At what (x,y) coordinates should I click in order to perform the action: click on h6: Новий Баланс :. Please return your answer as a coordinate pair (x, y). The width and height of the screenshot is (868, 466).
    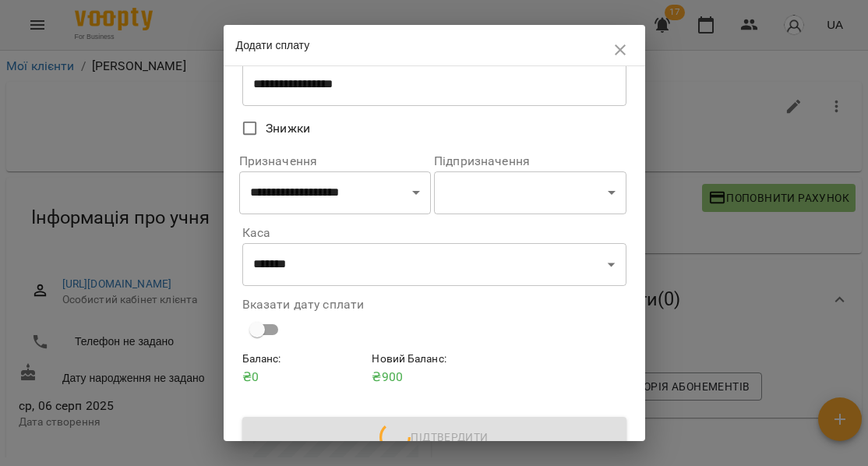
    Looking at the image, I should click on (433, 360).